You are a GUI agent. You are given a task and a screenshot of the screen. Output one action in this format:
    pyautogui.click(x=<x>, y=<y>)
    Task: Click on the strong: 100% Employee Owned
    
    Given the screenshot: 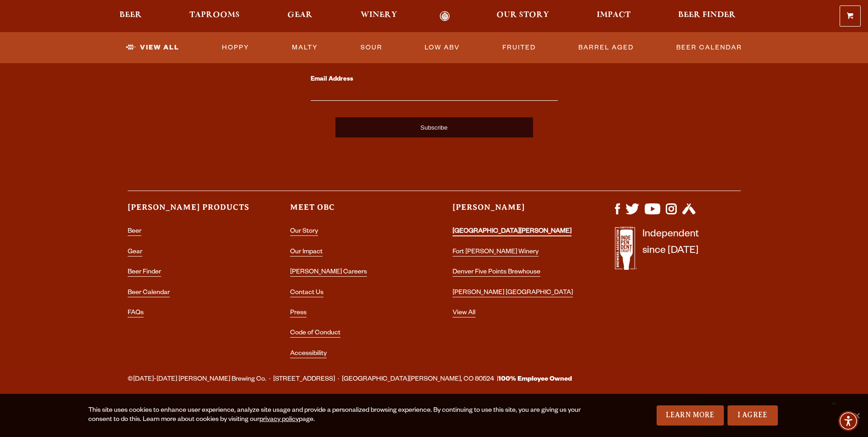 What is the action you would take?
    pyautogui.click(x=535, y=380)
    